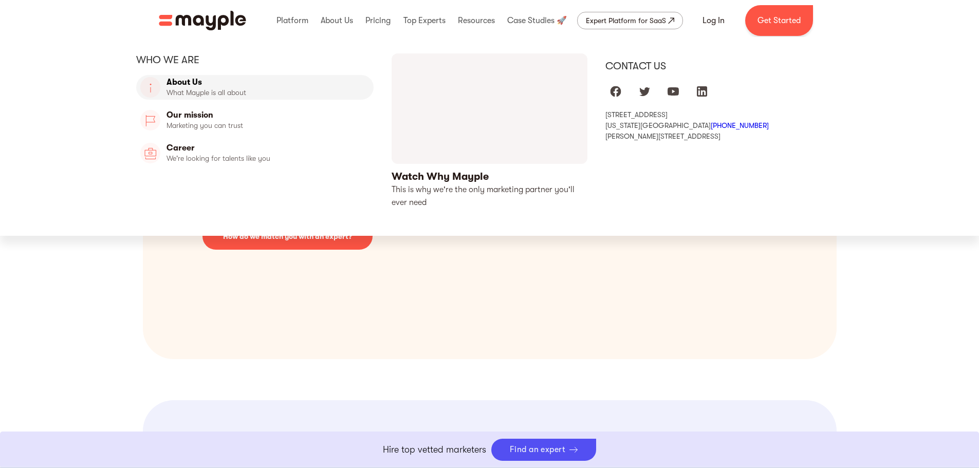  I want to click on div: Contact us, so click(724, 66).